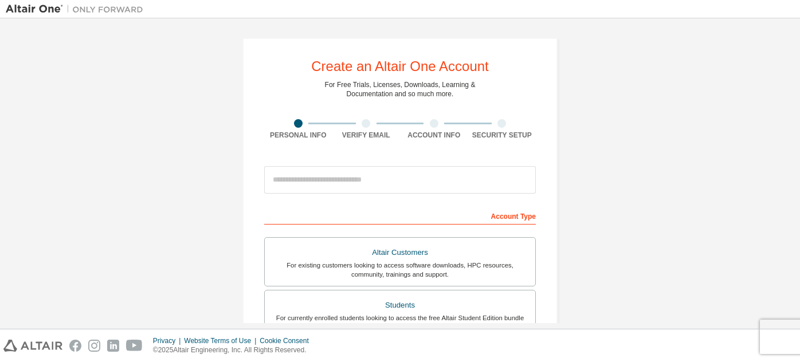  What do you see at coordinates (400, 270) in the screenshot?
I see `div: For existing customers looking to access software downloads, HPC resources, community, trainings ...` at bounding box center [400, 270].